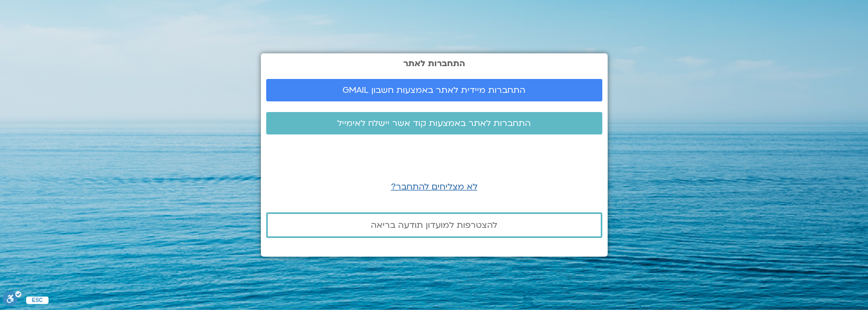 This screenshot has width=868, height=310. I want to click on span: להצטרפות למועדון תודעה בריאה, so click(434, 226).